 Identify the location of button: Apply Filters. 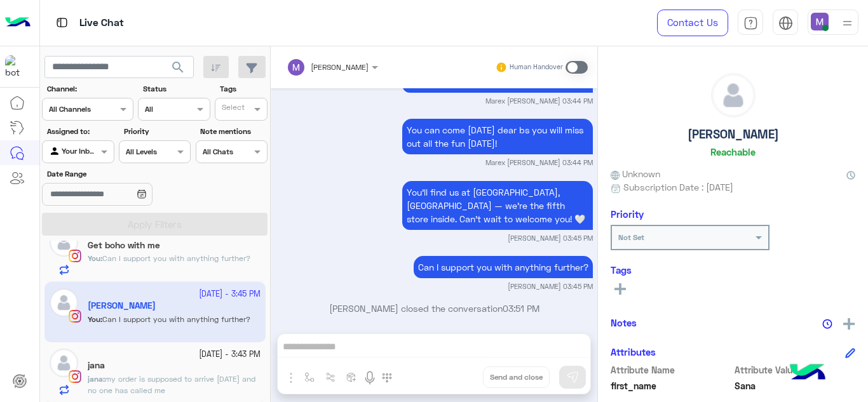
(155, 225).